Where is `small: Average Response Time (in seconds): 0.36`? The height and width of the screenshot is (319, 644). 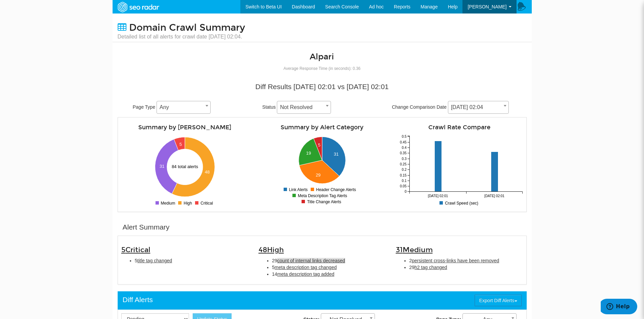
small: Average Response Time (in seconds): 0.36 is located at coordinates (322, 69).